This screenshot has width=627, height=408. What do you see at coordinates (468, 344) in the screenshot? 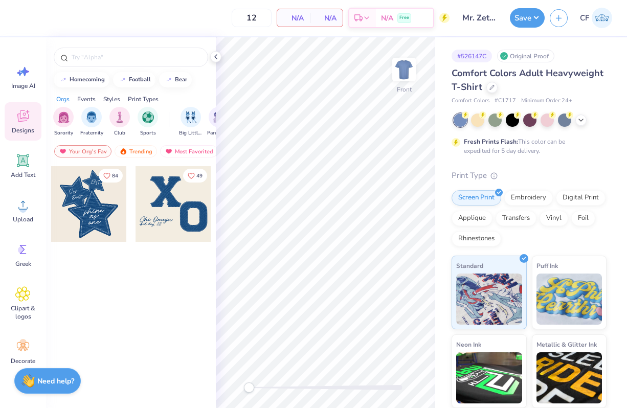
I see `span: Neon Ink` at bounding box center [468, 344].